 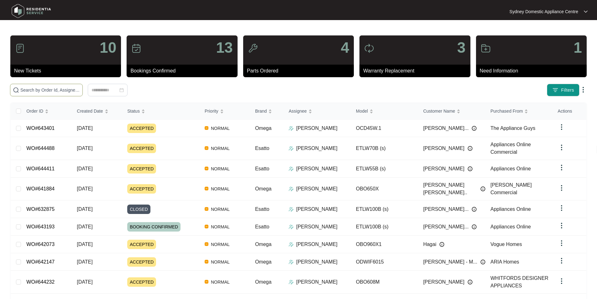 I want to click on input: Search by Order Id, Assignee Name, Customer Name, Brand and Model, so click(x=50, y=90).